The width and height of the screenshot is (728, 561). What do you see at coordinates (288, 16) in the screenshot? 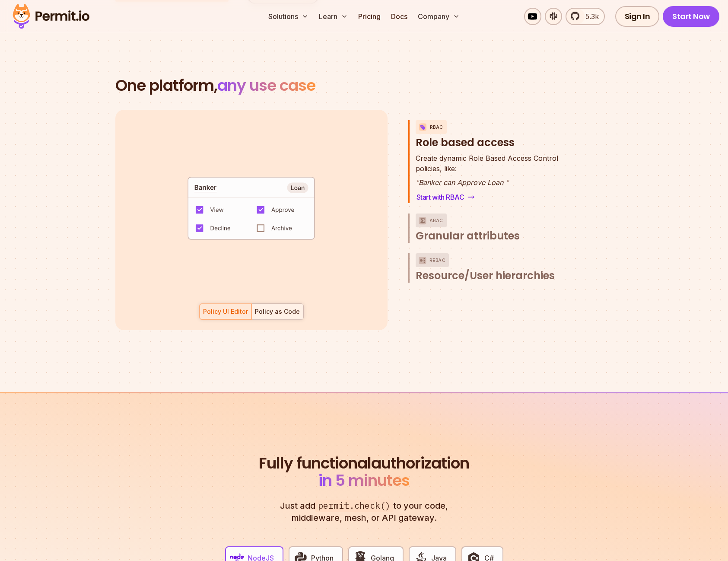
I see `button: Solutions` at bounding box center [288, 16].